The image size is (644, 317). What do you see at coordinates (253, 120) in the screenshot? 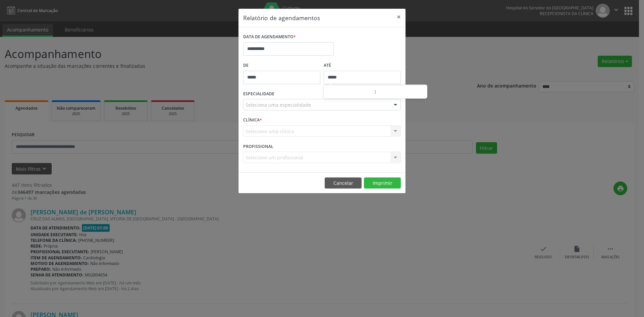
I see `label: CLÍNICA` at bounding box center [253, 120].